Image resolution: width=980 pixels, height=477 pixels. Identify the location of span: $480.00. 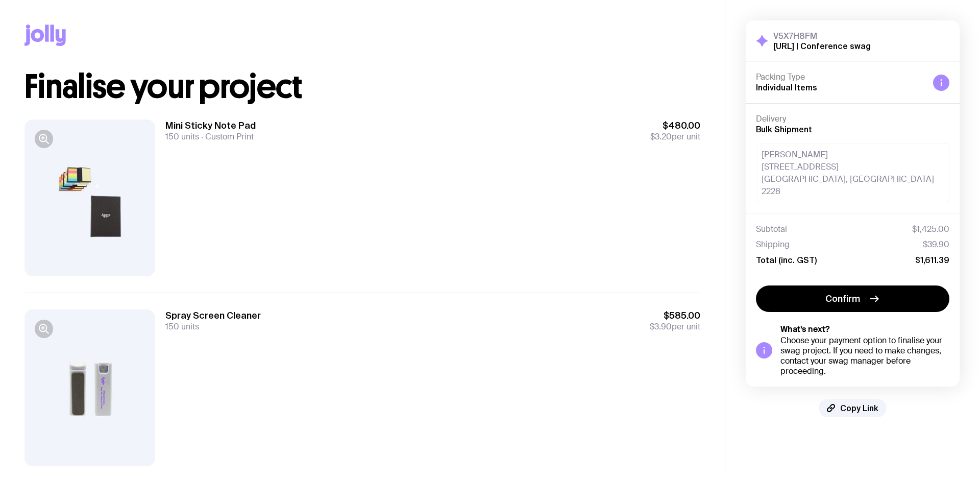
(675, 126).